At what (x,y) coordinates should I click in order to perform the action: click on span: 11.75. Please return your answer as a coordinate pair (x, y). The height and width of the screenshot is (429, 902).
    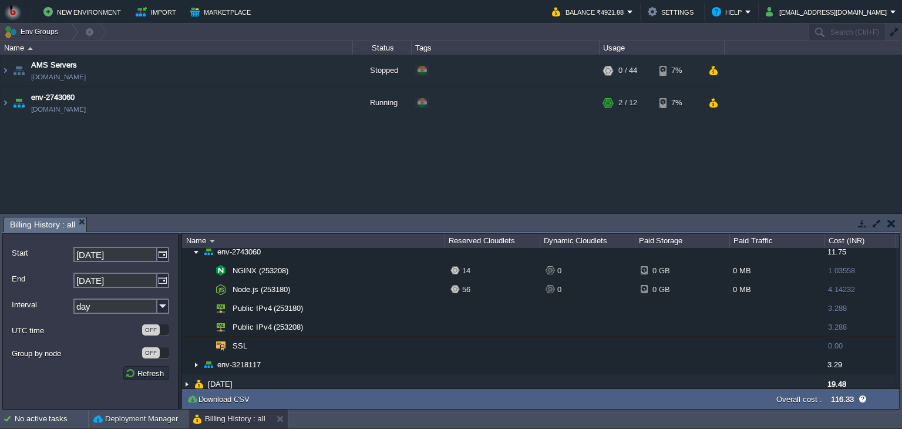
    Looking at the image, I should click on (837, 251).